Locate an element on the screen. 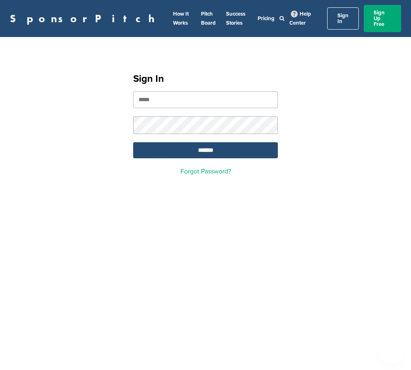 The height and width of the screenshot is (370, 411). a: Forgot Password? is located at coordinates (205, 171).